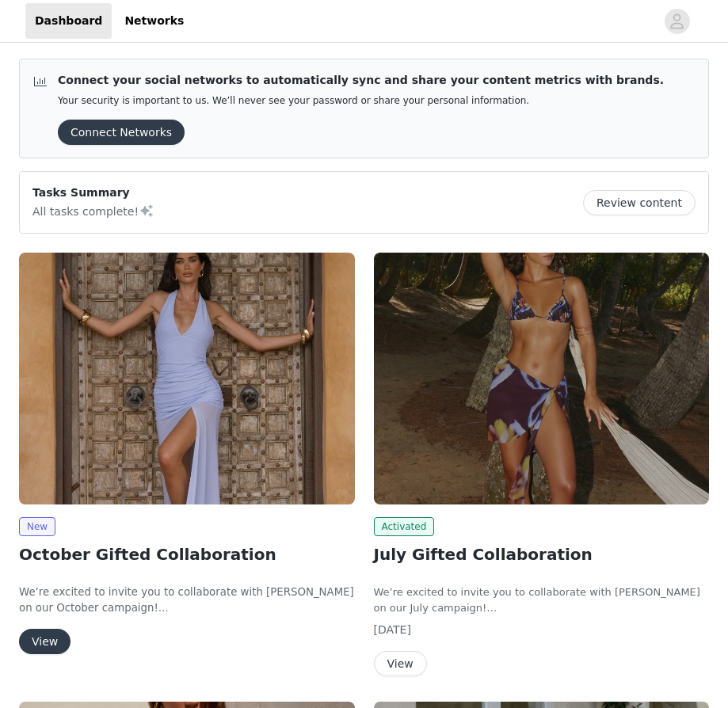 This screenshot has width=728, height=708. What do you see at coordinates (93, 193) in the screenshot?
I see `p: Tasks Summary` at bounding box center [93, 193].